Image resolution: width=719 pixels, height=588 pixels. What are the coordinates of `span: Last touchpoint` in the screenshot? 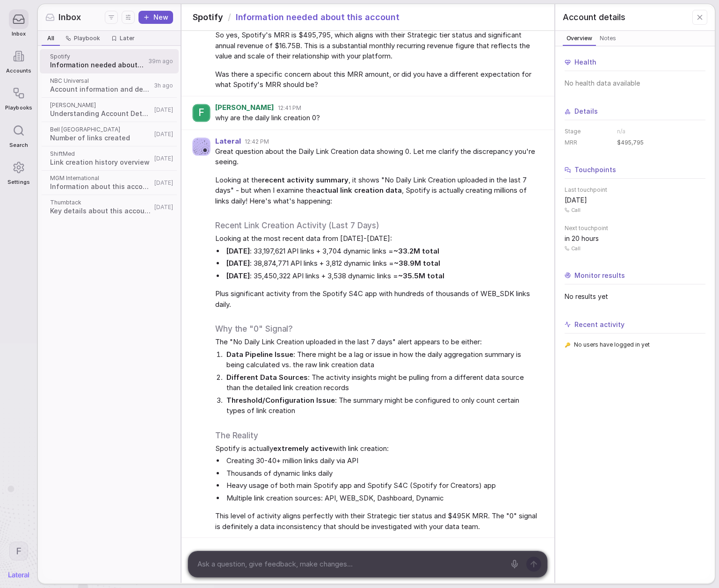 It's located at (635, 190).